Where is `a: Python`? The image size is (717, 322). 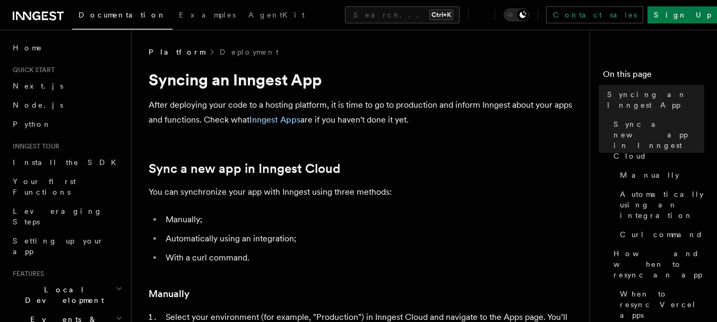
a: Python is located at coordinates (66, 124).